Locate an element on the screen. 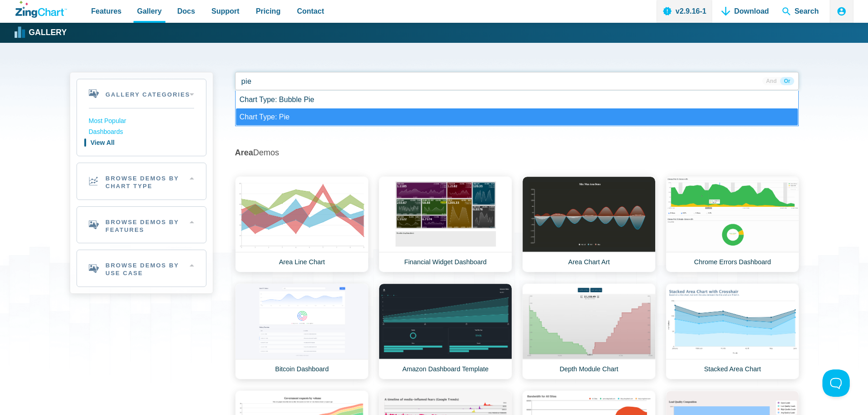  a: View All is located at coordinates (142, 143).